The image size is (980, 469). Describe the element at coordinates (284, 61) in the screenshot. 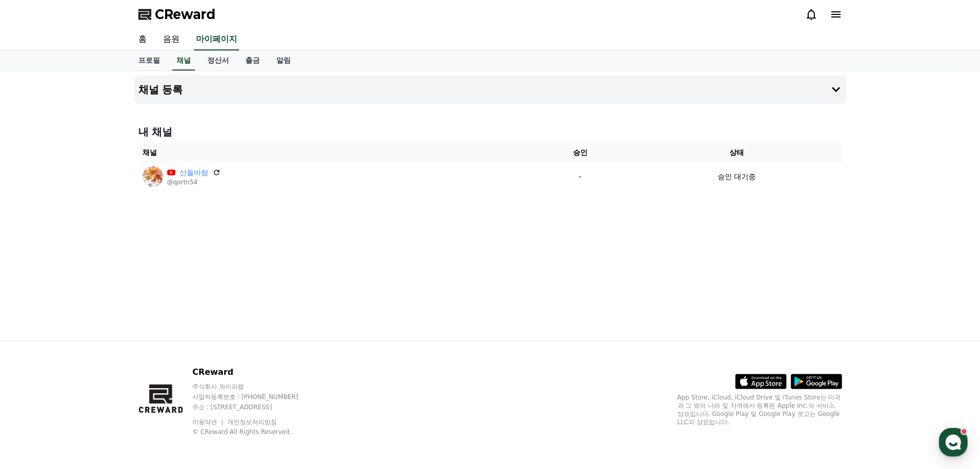

I see `a: 알림` at that location.